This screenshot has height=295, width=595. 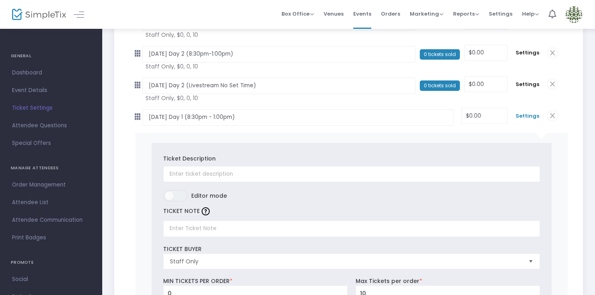 I want to click on h4: GENERAL, so click(x=51, y=56).